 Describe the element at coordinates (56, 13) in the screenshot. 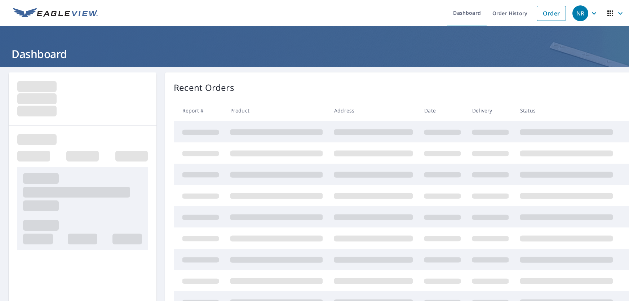

I see `img: EV Logo` at that location.